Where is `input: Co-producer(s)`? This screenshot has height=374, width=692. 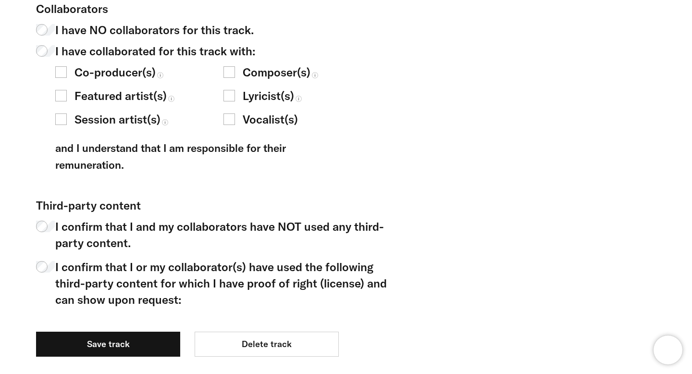 input: Co-producer(s) is located at coordinates (61, 72).